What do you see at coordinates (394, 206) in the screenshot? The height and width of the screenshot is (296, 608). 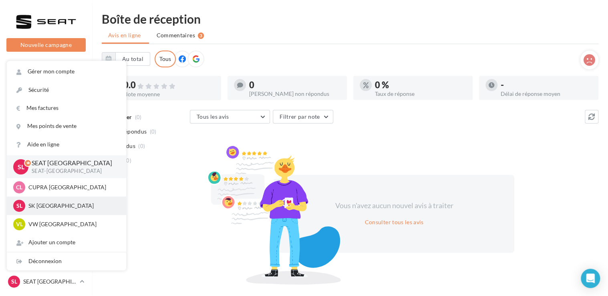 I see `div: Vous n'avez aucun nouvel avis à traiter` at bounding box center [394, 206].